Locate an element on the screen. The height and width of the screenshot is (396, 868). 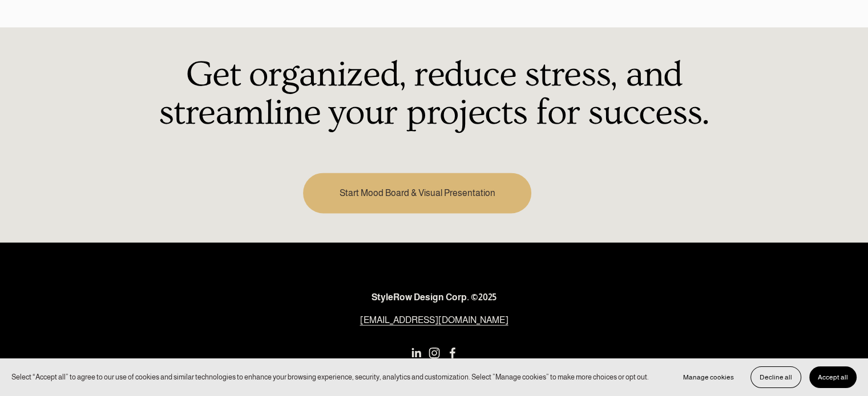
a: Start Mood Board & Visual Presentation is located at coordinates (417, 193).